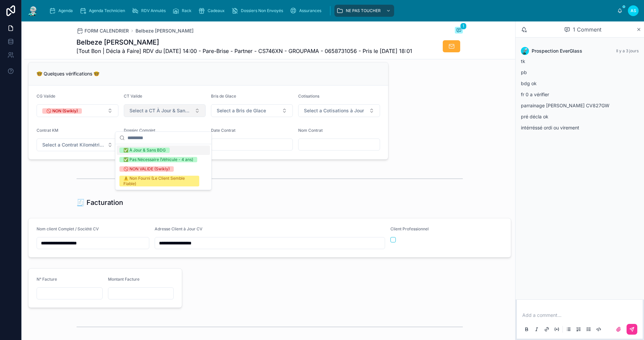 Image resolution: width=644 pixels, height=340 pixels. I want to click on span: NE PAS TOUCHER, so click(363, 11).